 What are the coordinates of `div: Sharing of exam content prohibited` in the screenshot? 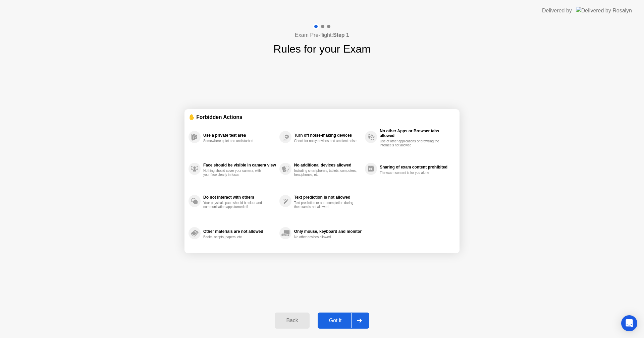 It's located at (416, 167).